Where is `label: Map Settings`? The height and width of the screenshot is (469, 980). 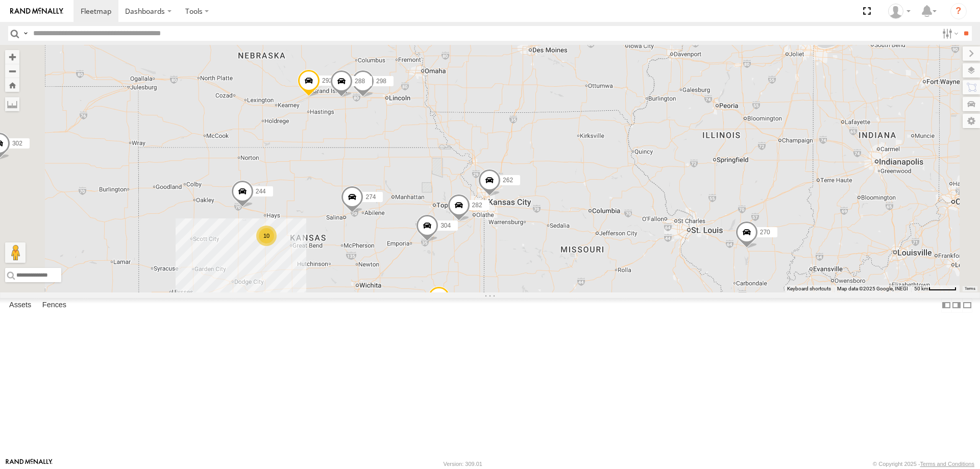
label: Map Settings is located at coordinates (971, 121).